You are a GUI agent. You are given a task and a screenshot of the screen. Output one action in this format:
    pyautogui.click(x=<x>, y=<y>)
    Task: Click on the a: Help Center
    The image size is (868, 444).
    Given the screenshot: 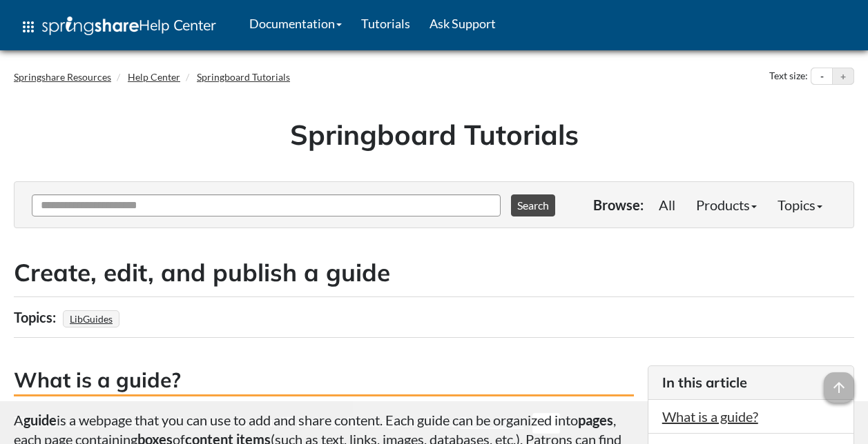 What is the action you would take?
    pyautogui.click(x=154, y=76)
    